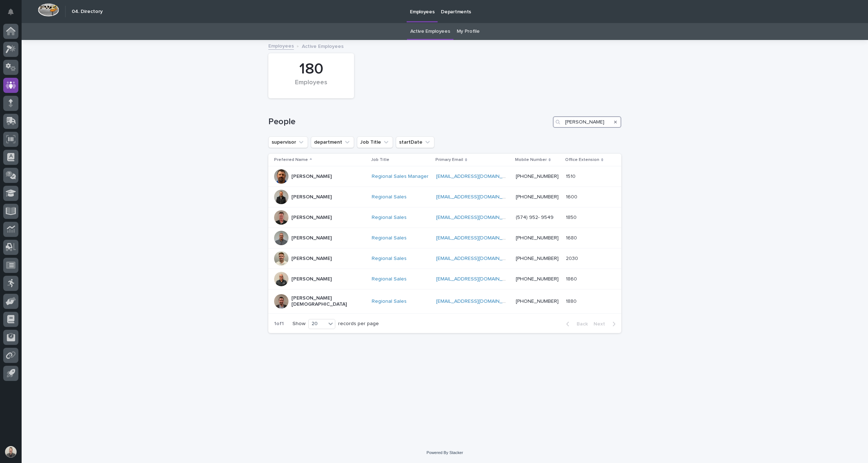  What do you see at coordinates (11, 12) in the screenshot?
I see `button: Notifications` at bounding box center [11, 12].